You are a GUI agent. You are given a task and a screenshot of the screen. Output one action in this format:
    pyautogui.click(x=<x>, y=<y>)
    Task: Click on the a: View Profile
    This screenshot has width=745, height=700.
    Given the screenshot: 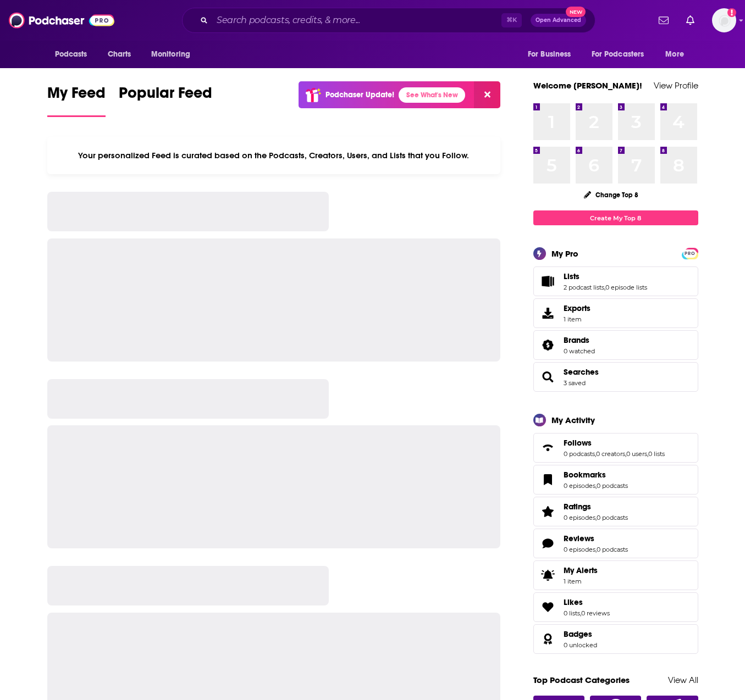 What is the action you would take?
    pyautogui.click(x=676, y=85)
    